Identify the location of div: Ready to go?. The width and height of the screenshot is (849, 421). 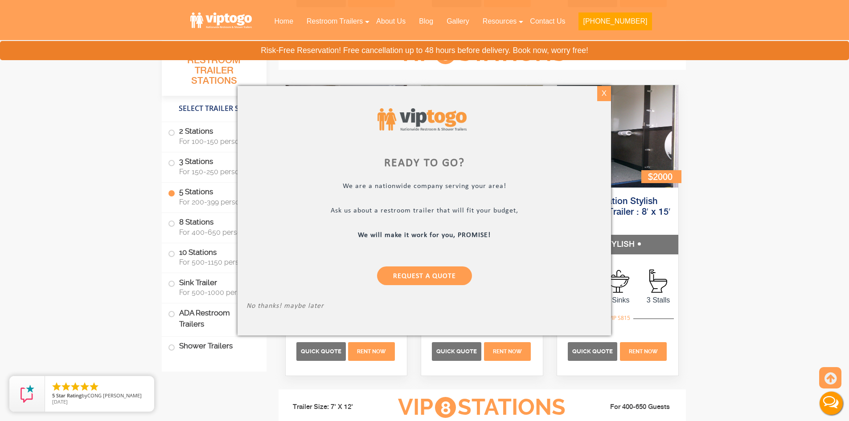
(424, 163).